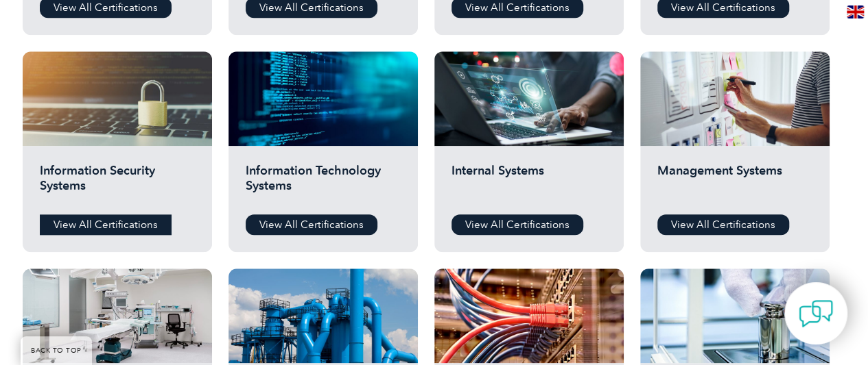  Describe the element at coordinates (56, 351) in the screenshot. I see `a: BACK TO TOP` at that location.